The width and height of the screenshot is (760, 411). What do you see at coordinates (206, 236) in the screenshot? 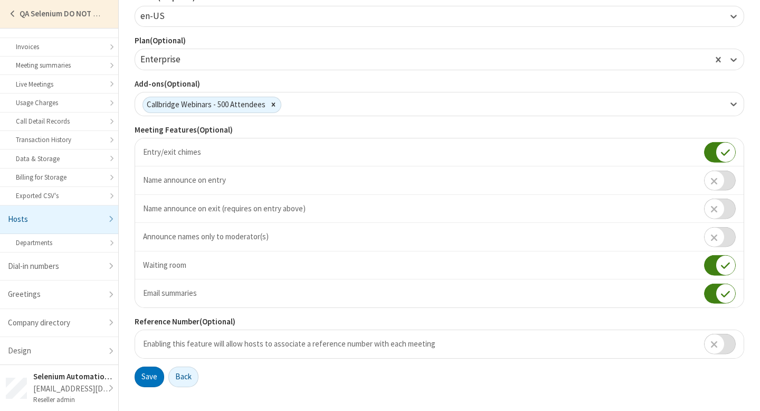
I see `span: Announce names only to moderator(s)` at bounding box center [206, 236].